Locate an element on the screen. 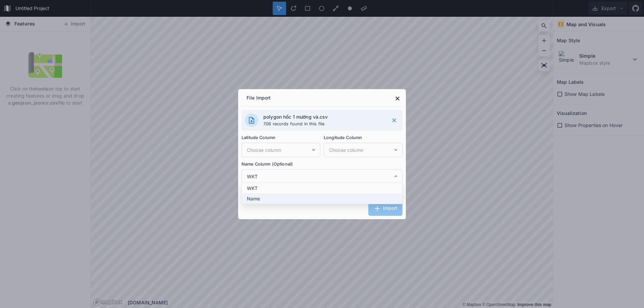 This screenshot has height=308, width=644. span: Name is located at coordinates (324, 198).